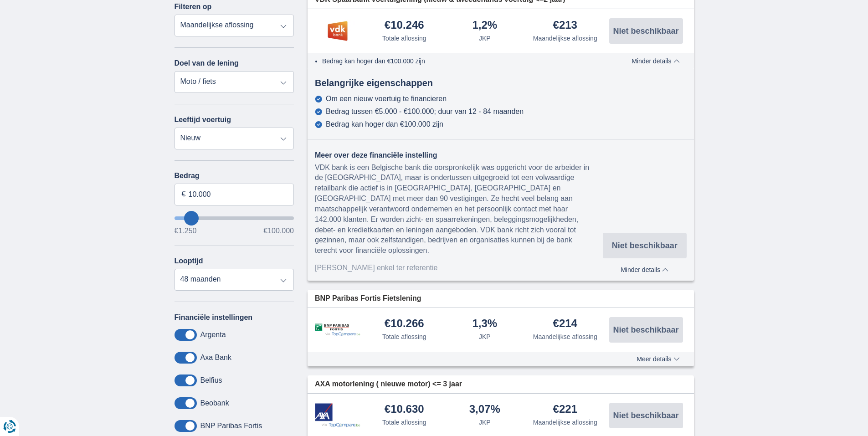 This screenshot has width=868, height=436. I want to click on div: Bedrag kan hoger dan €100.000 zijn, so click(384, 124).